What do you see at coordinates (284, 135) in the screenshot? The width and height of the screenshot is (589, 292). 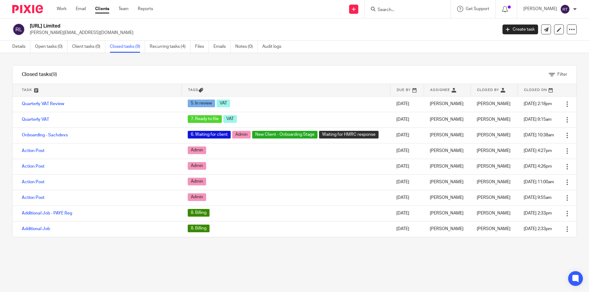 I see `span: New Client - Onboarding Stage` at bounding box center [284, 135].